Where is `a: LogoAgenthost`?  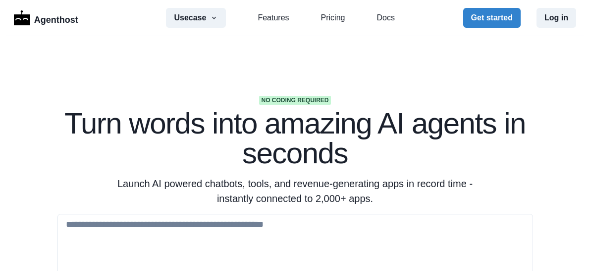
a: LogoAgenthost is located at coordinates (46, 18).